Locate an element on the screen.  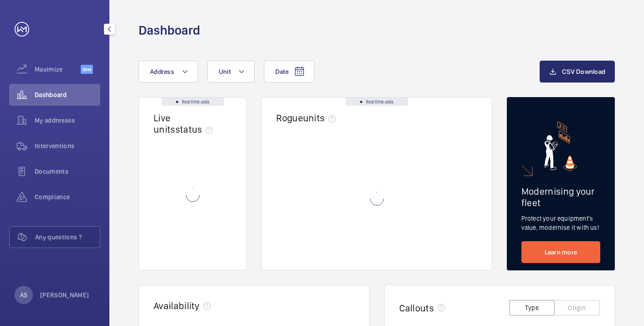
span: Compliance is located at coordinates (67, 197).